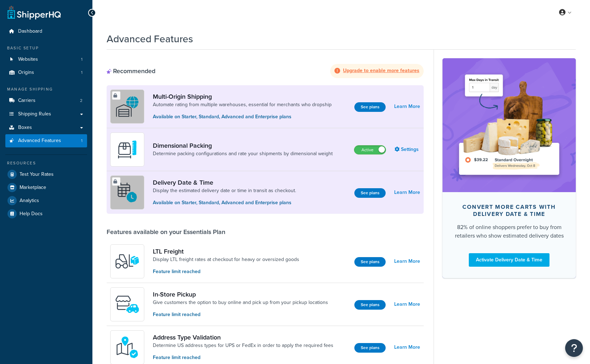 Image resolution: width=590 pixels, height=364 pixels. I want to click on div: Manage Shipping, so click(46, 89).